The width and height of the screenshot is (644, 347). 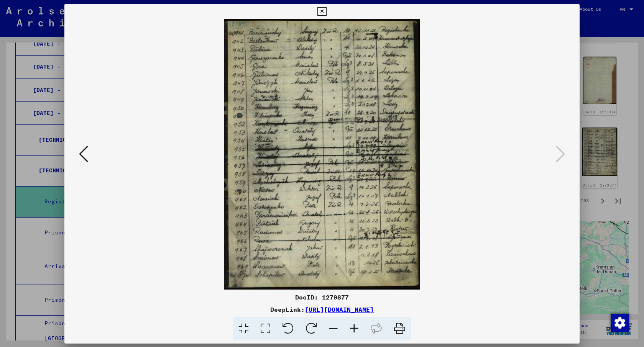 I want to click on div: DocID: 1279877, so click(x=322, y=297).